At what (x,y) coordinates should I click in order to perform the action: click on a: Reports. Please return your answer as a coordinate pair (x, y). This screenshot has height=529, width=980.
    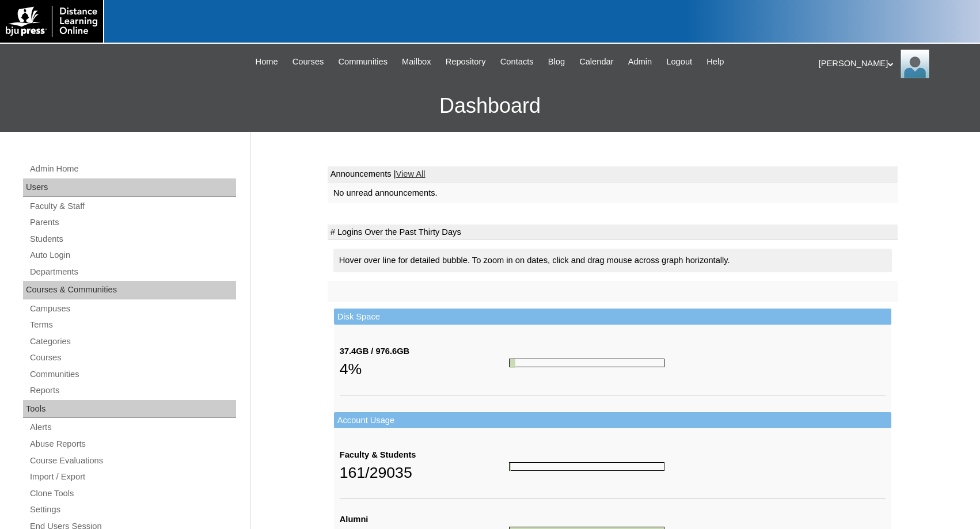
    Looking at the image, I should click on (132, 390).